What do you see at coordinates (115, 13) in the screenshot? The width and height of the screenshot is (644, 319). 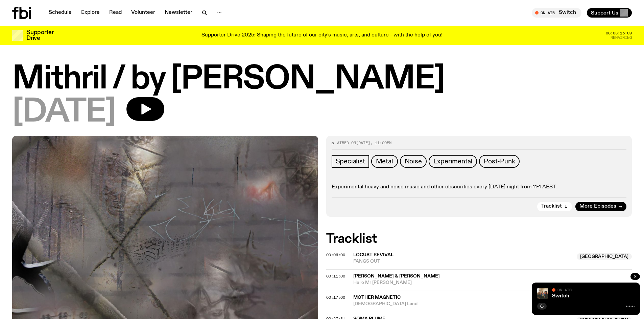 I see `a: Read` at bounding box center [115, 13].